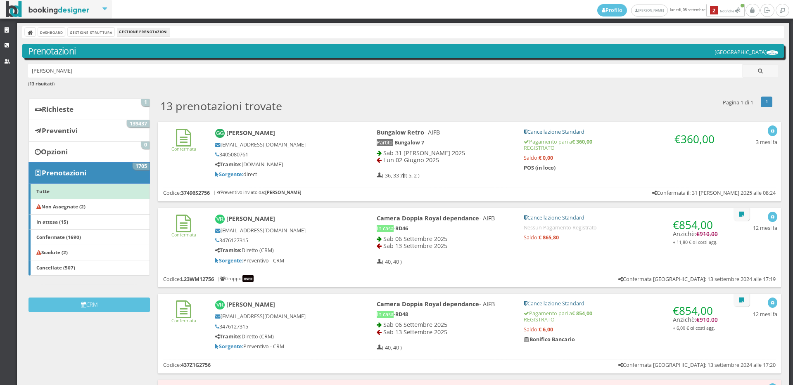  I want to click on b: Bonifico Bancario, so click(549, 340).